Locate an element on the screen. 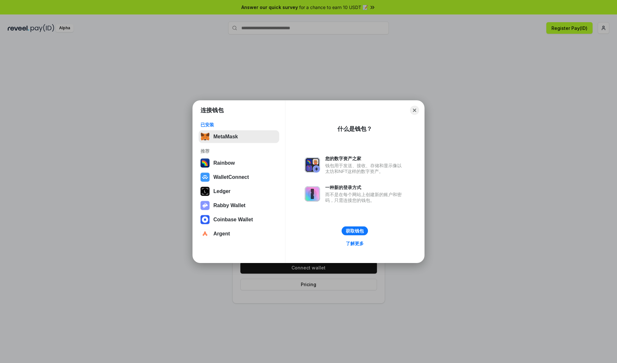 This screenshot has width=617, height=363. div: 获取钱包 is located at coordinates (354, 231).